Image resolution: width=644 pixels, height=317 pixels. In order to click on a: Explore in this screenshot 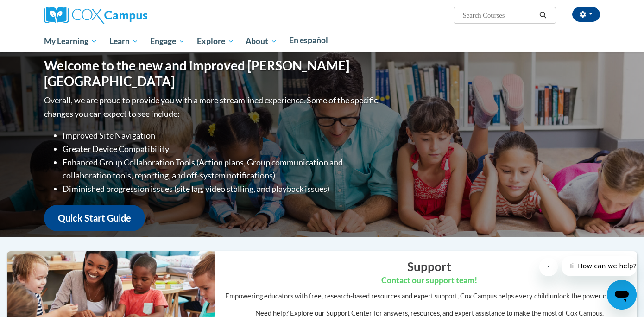, I will do `click(215, 41)`.